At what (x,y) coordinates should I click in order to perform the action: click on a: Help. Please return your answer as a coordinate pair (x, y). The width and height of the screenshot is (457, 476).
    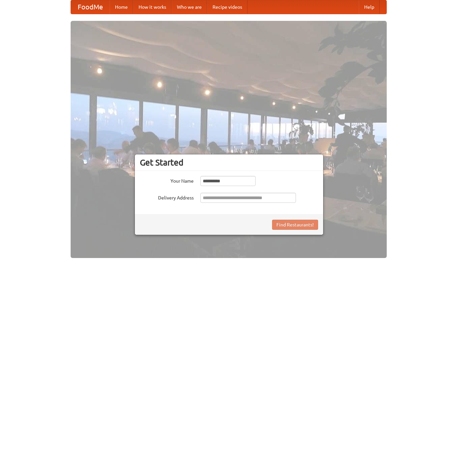
    Looking at the image, I should click on (369, 7).